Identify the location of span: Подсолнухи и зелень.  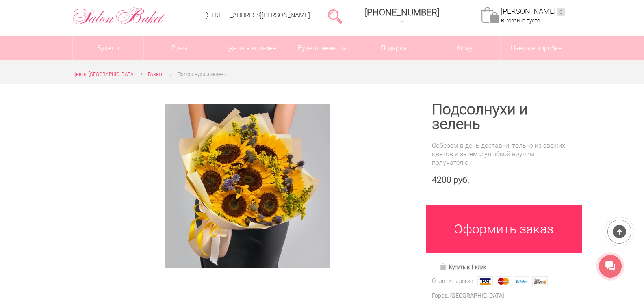
(202, 74).